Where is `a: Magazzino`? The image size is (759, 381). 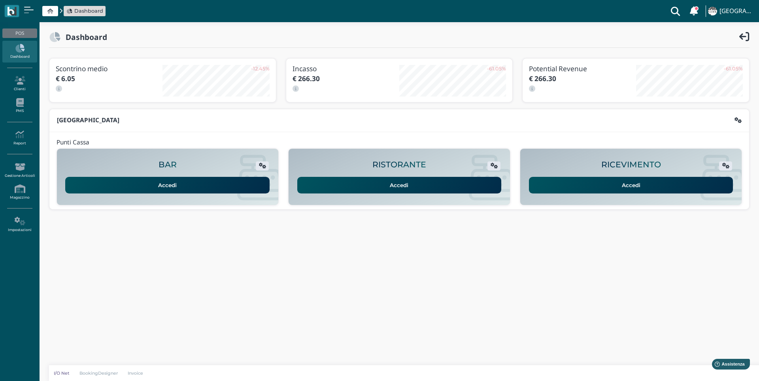
a: Magazzino is located at coordinates (19, 192).